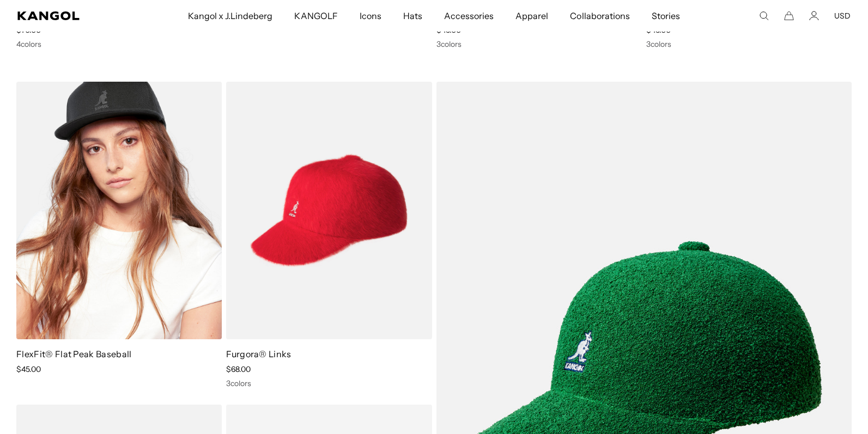 The image size is (868, 434). What do you see at coordinates (764, 16) in the screenshot?
I see `summary: Search here` at bounding box center [764, 16].